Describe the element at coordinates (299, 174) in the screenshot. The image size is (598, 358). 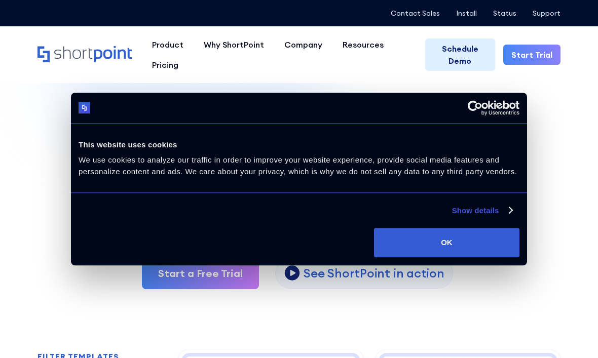
I see `div: Fully customizable SharePoint templates with ShortPoint` at that location.